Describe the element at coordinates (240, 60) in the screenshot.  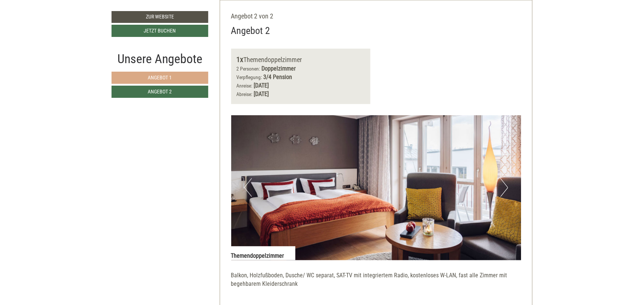
I see `b: 1x` at that location.